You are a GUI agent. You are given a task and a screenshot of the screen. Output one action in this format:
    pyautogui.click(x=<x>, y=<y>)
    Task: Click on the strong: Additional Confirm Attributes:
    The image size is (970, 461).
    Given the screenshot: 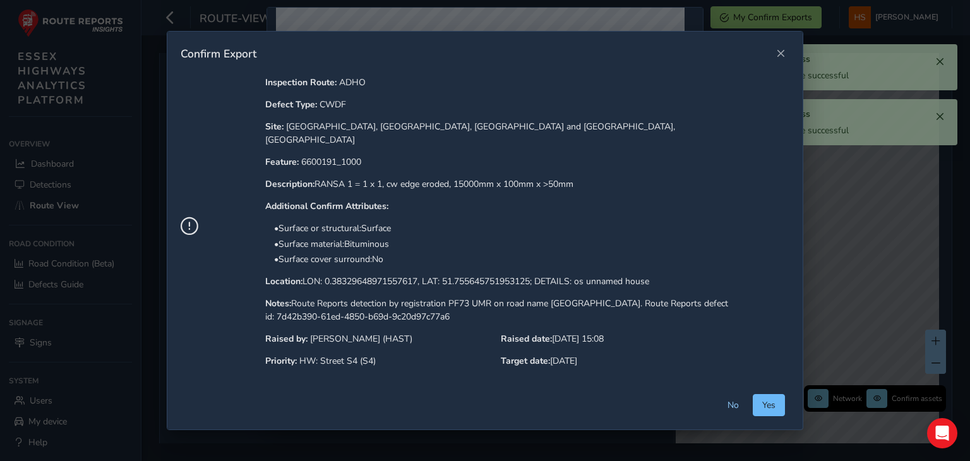 What is the action you would take?
    pyautogui.click(x=327, y=206)
    